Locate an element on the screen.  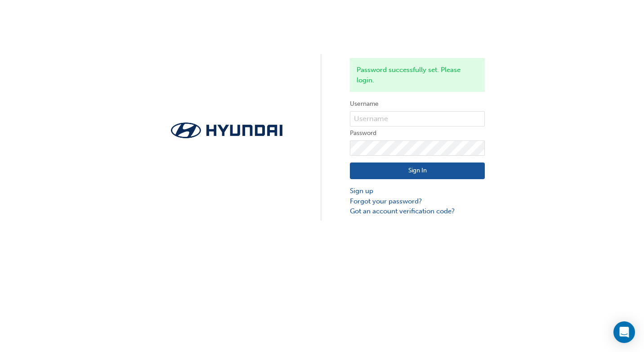
a: Sign up is located at coordinates (417, 191).